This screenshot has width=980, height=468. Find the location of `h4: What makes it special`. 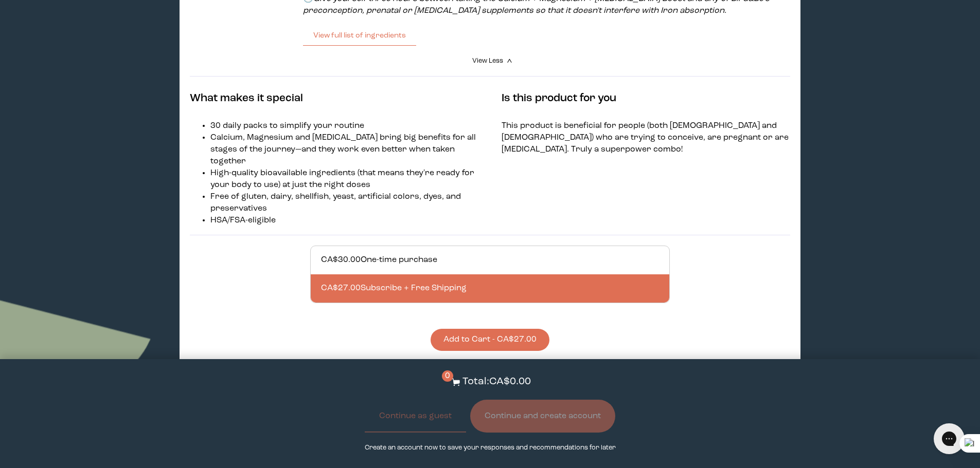

h4: What makes it special is located at coordinates (334, 98).